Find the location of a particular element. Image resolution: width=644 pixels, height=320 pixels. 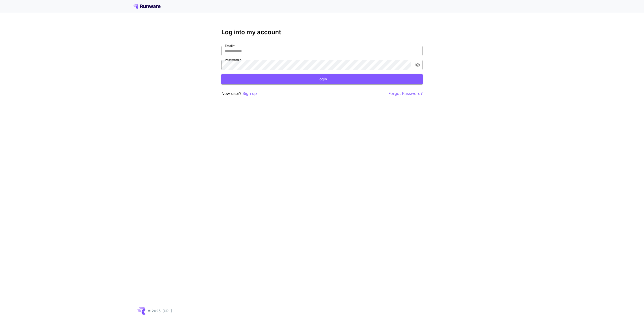

button: Forgot Password? is located at coordinates (406, 94).